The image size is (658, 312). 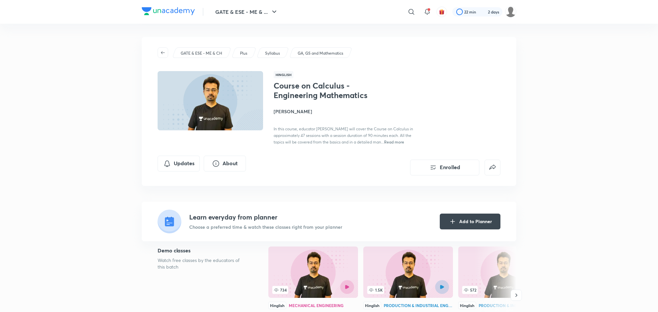 What do you see at coordinates (418, 306) in the screenshot?
I see `div: Production & Industrial Engineering` at bounding box center [418, 306].